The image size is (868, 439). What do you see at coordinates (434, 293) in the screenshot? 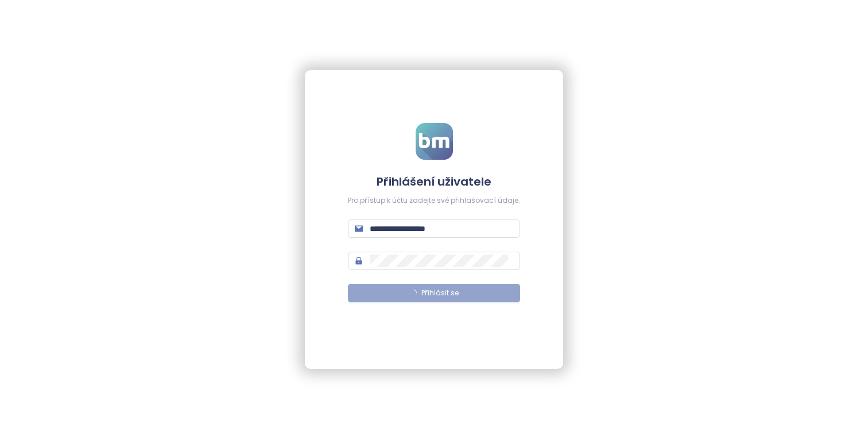
I see `button: Přihlásit se` at bounding box center [434, 293].